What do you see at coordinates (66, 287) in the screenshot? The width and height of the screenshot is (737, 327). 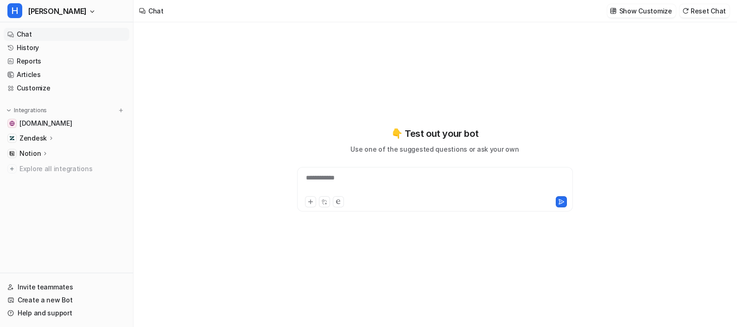 I see `a: Invite teammates` at bounding box center [66, 287].